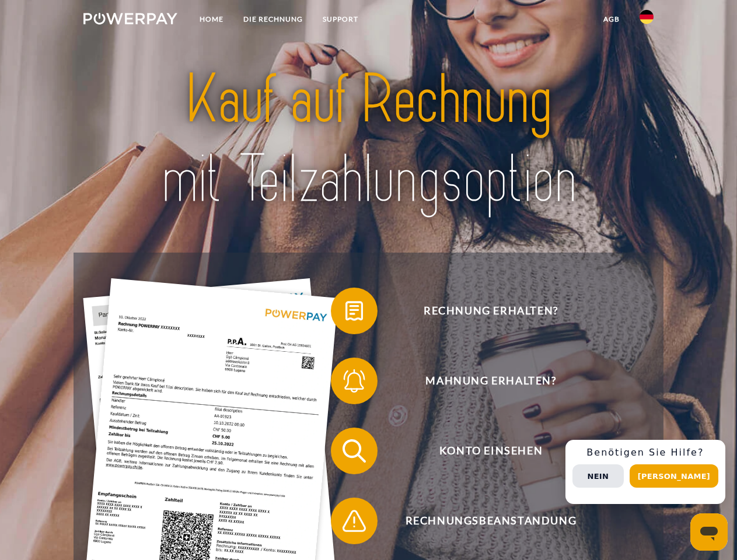  I want to click on a: Rechnungsbeanstandung, so click(483, 521).